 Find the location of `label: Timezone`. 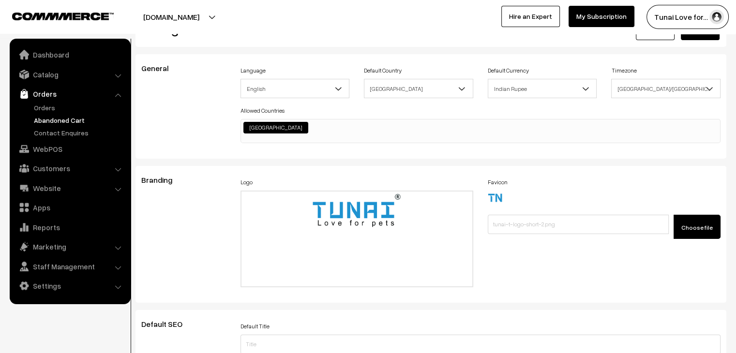

label: Timezone is located at coordinates (623, 71).